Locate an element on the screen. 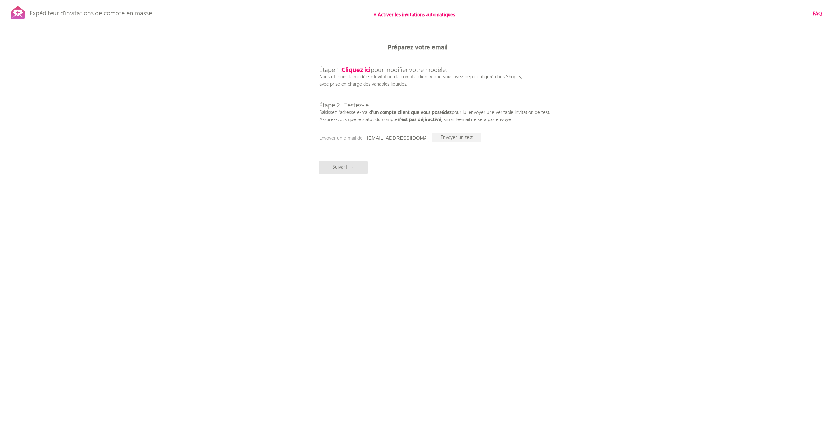 Image resolution: width=835 pixels, height=431 pixels. a: FAQ is located at coordinates (817, 14).